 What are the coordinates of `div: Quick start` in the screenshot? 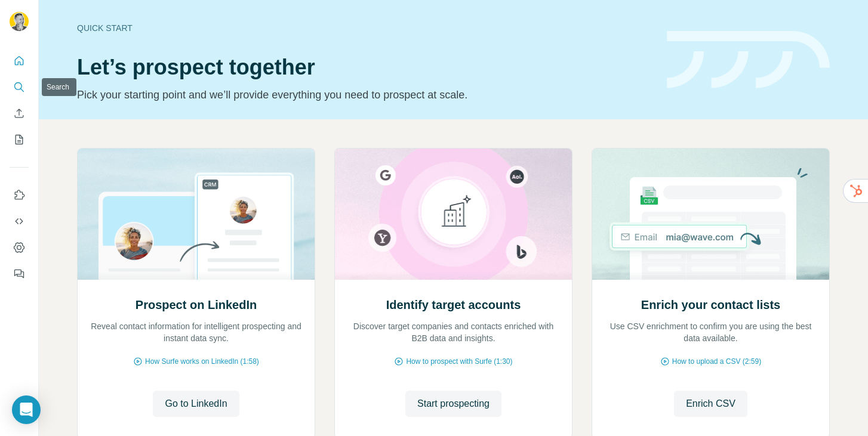 It's located at (365, 28).